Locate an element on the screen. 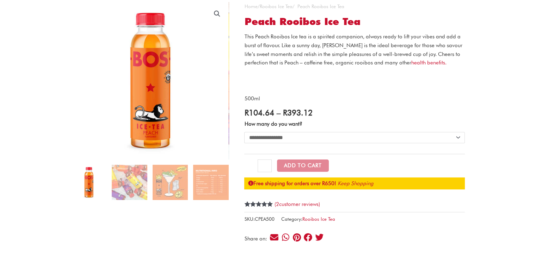  input: Product quantity is located at coordinates (265, 166).